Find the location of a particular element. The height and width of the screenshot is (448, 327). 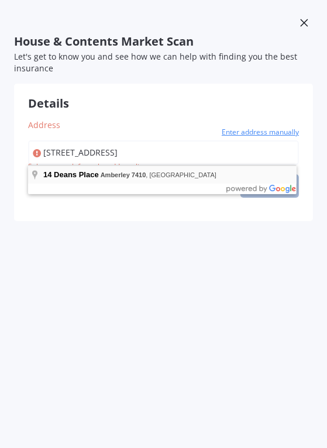

input: Enter address is located at coordinates (163, 153).